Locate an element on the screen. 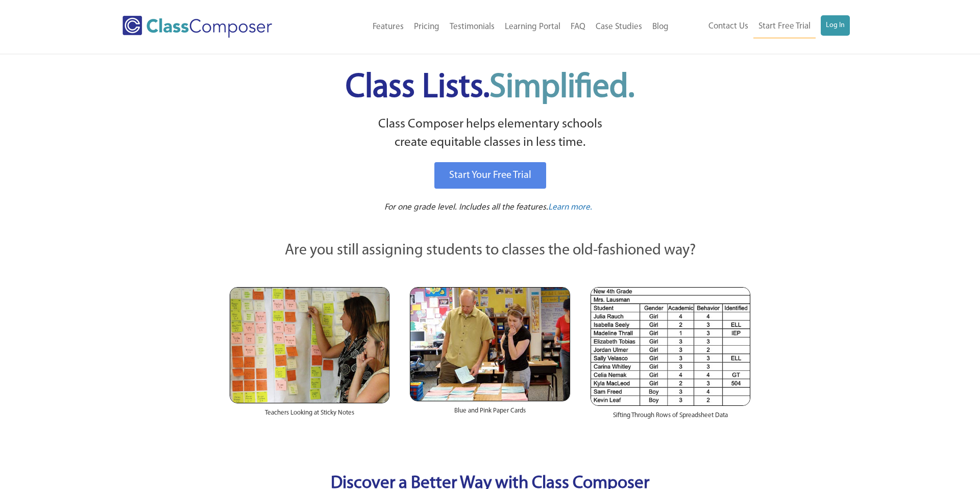 The image size is (980, 489). span: Simplified. is located at coordinates (562, 88).